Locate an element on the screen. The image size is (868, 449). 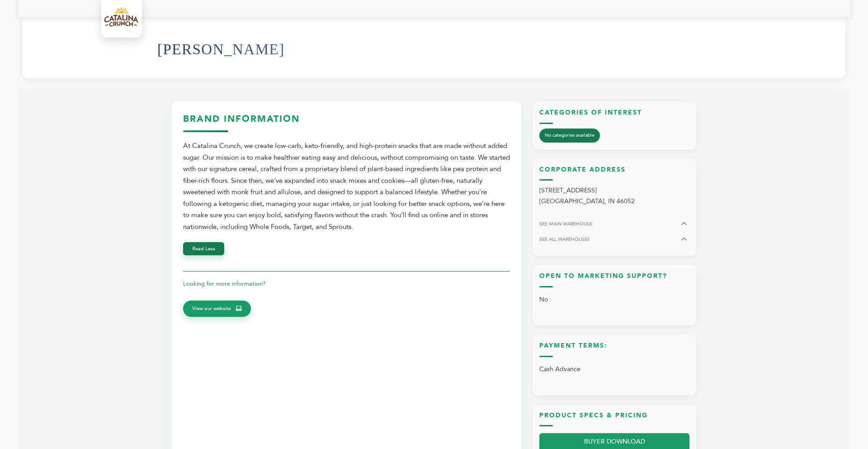
h3: Payment Terms: is located at coordinates (615, 349).